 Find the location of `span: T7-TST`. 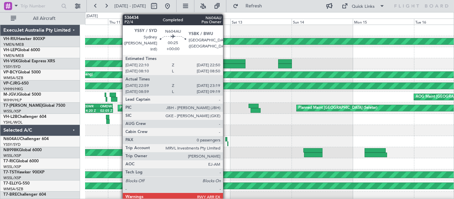

span: T7-TST is located at coordinates (10, 172).